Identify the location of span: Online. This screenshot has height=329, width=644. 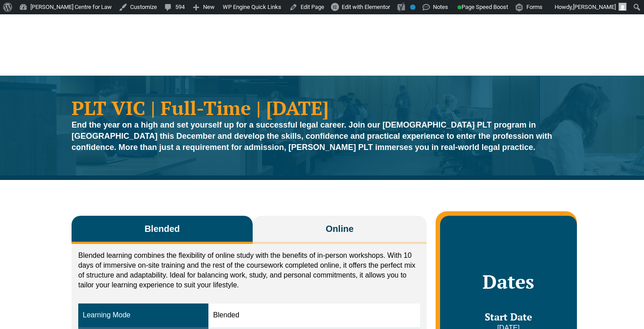
(339, 229).